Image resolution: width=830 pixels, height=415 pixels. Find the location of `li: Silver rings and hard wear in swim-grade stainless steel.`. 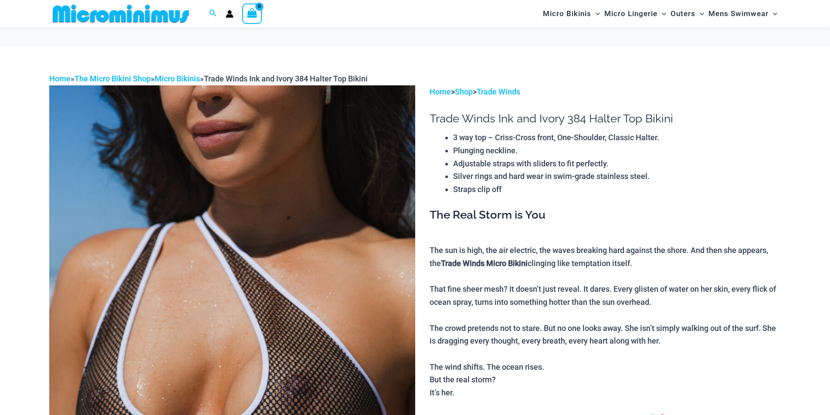

li: Silver rings and hard wear in swim-grade stainless steel. is located at coordinates (617, 176).